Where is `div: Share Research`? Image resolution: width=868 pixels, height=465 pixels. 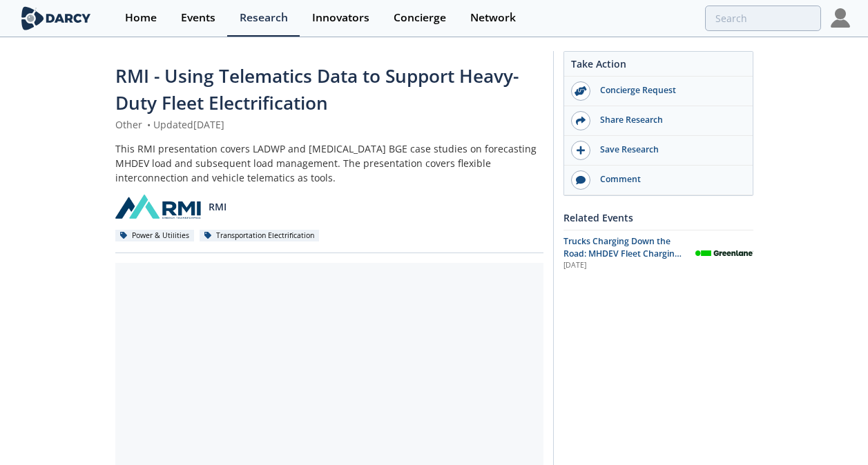
div: Share Research is located at coordinates (668, 120).